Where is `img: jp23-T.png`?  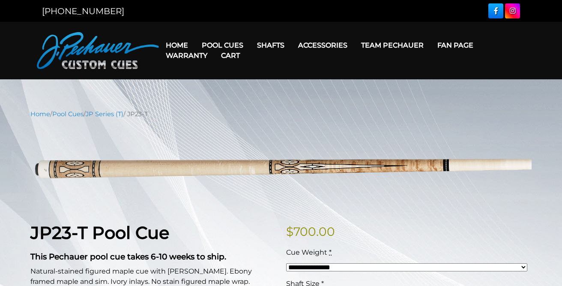 img: jp23-T.png is located at coordinates (281, 167).